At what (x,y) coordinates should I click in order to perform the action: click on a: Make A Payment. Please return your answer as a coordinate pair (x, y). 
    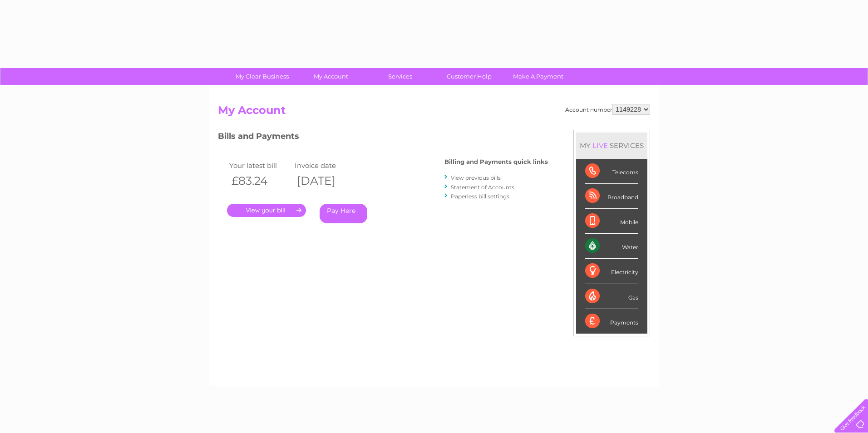
    Looking at the image, I should click on (538, 76).